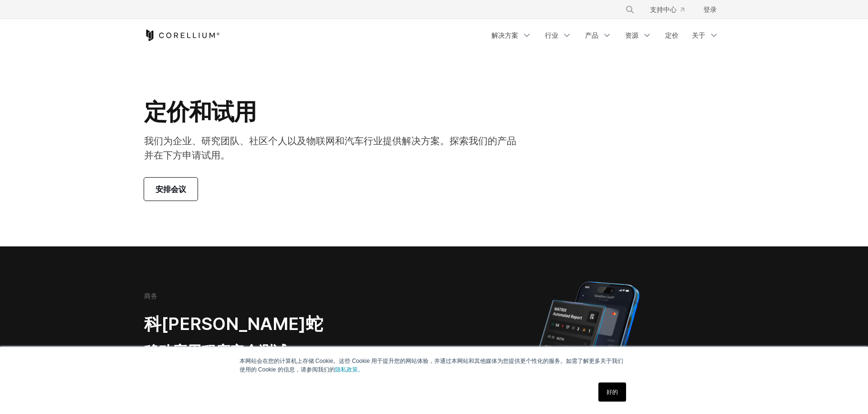 This screenshot has width=868, height=414. Describe the element at coordinates (552, 35) in the screenshot. I see `font: 行业` at that location.